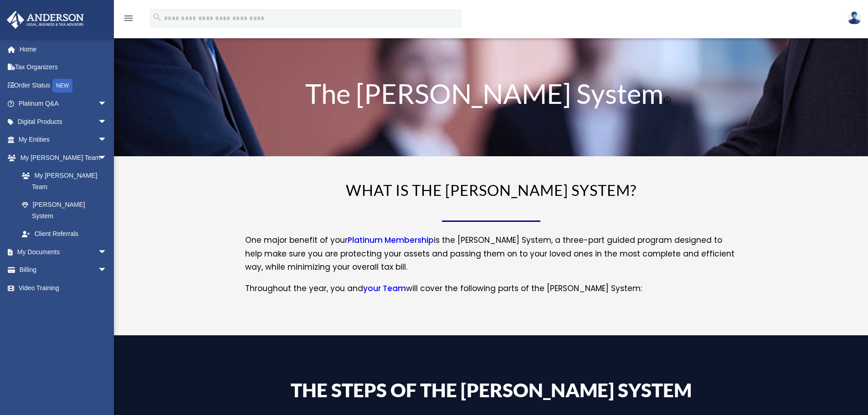 The image size is (868, 415). Describe the element at coordinates (63, 85) in the screenshot. I see `a: Order StatusNEW` at that location.